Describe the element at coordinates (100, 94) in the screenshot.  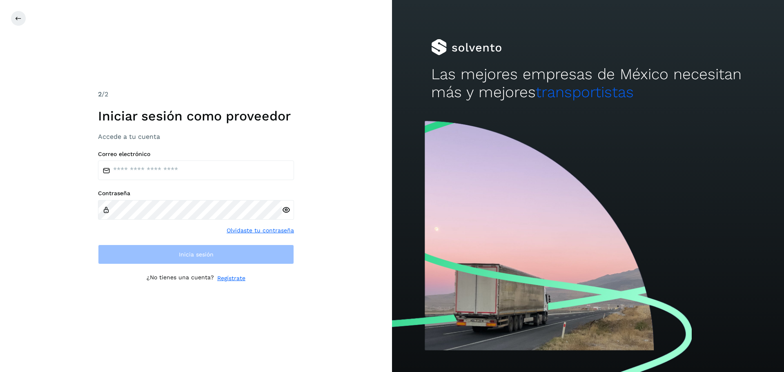
I see `span: 2` at that location.